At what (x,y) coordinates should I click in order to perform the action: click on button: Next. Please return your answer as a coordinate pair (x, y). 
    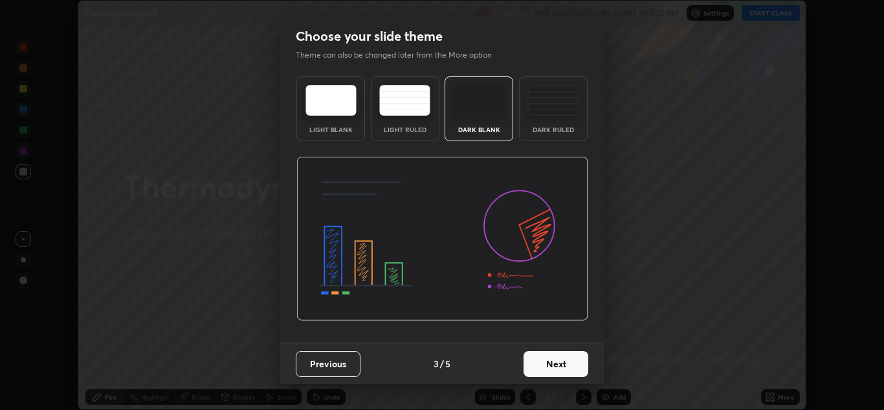
    Looking at the image, I should click on (556, 364).